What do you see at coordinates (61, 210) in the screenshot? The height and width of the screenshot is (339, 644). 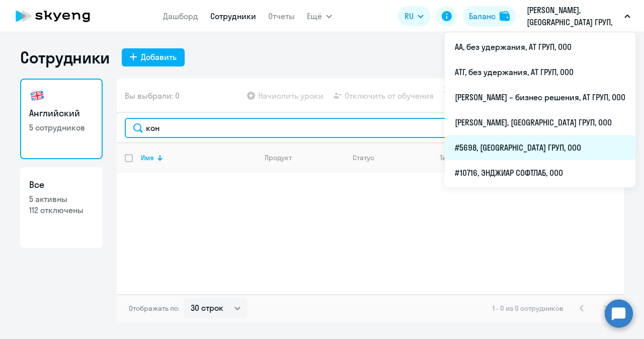 I see `p: 112 отключены` at bounding box center [61, 210].